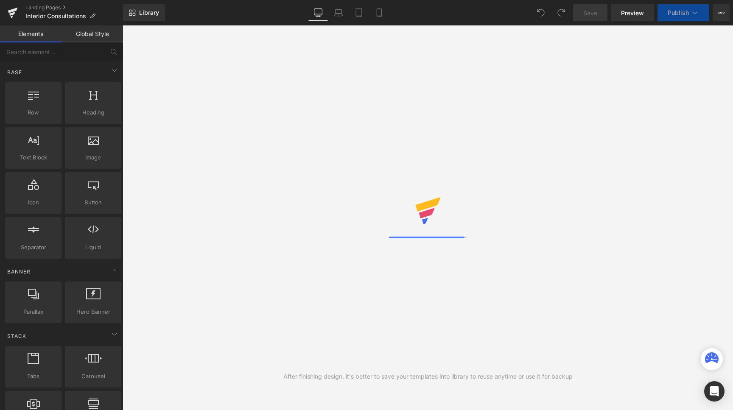  I want to click on span: Hero Banner, so click(93, 312).